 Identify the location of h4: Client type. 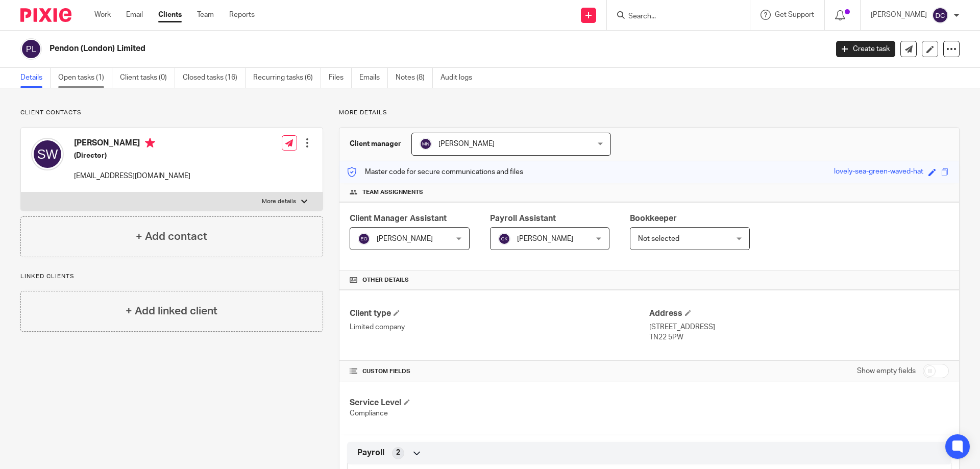
(499, 313).